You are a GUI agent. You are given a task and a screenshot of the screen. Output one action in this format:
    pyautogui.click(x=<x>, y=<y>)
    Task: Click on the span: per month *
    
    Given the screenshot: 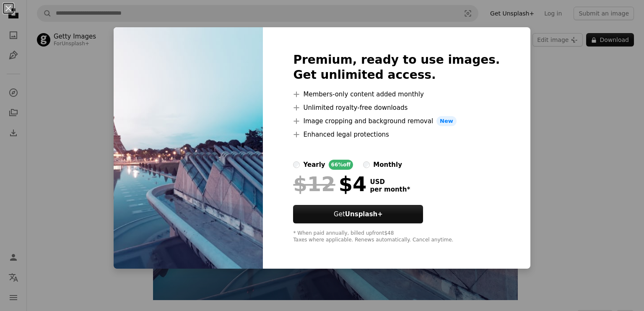 What is the action you would take?
    pyautogui.click(x=390, y=189)
    